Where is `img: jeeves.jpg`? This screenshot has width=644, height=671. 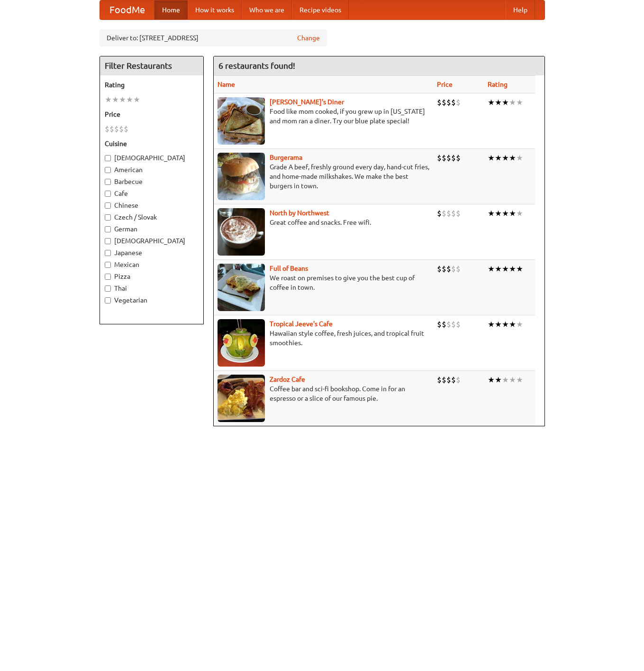
img: jeeves.jpg is located at coordinates (241, 343).